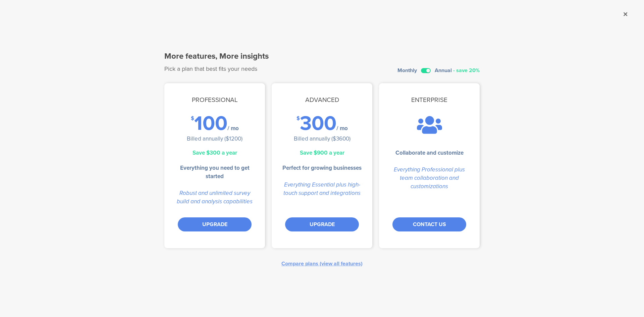 The width and height of the screenshot is (644, 317). I want to click on div: More features, More insights, so click(216, 56).